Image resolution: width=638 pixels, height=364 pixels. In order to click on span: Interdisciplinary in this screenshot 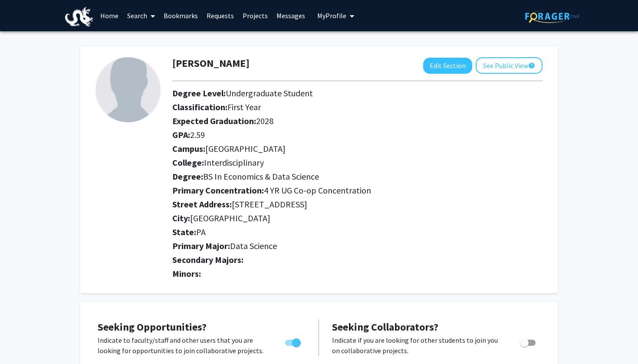, I will do `click(234, 162)`.